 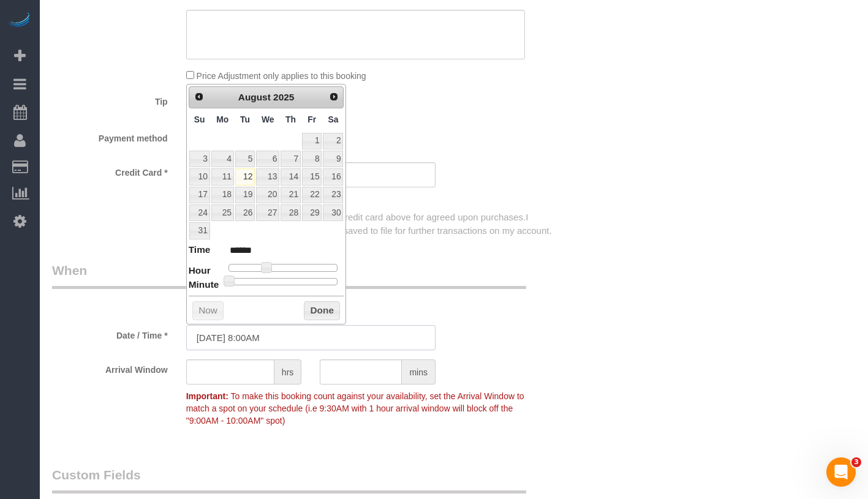 What do you see at coordinates (311, 337) in the screenshot?
I see `input: MM/DD/YYYY HH:MM` at bounding box center [311, 337].